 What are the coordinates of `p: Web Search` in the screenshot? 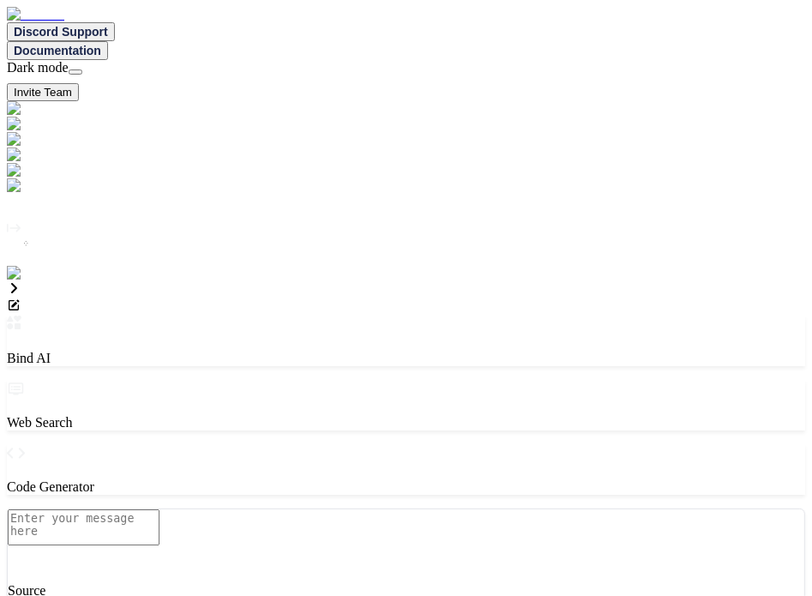 It's located at (406, 423).